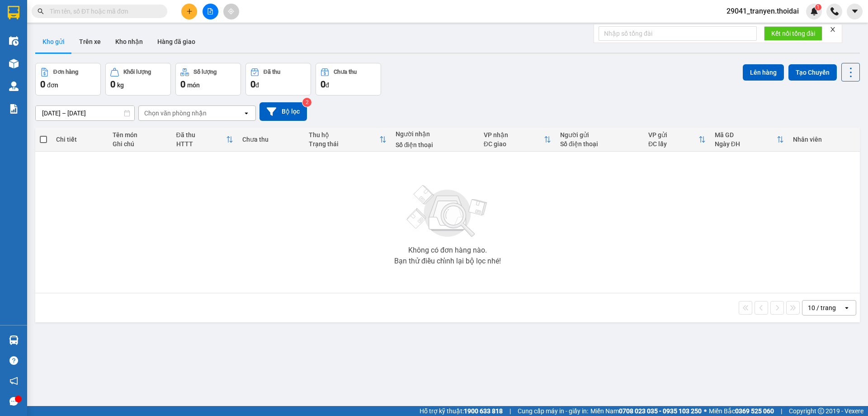 This screenshot has height=416, width=868. Describe the element at coordinates (120, 85) in the screenshot. I see `span: kg` at that location.